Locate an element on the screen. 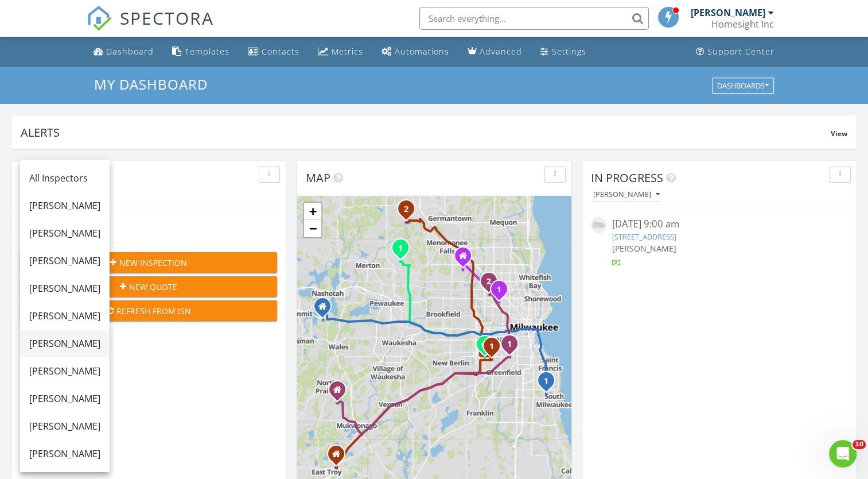  div: 6321 W Keefe Parkway, Milwaukee, WI 53216 is located at coordinates (502, 292).